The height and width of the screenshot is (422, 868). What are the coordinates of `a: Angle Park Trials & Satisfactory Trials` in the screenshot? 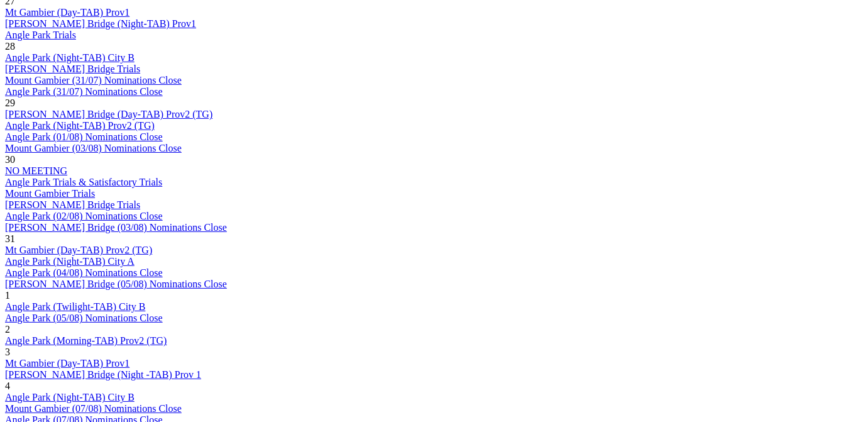 It's located at (83, 182).